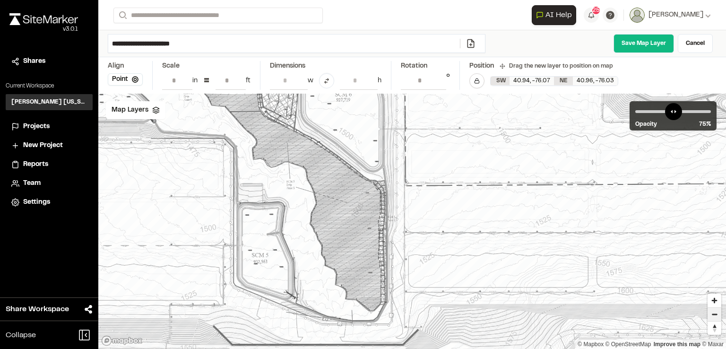 Image resolution: width=726 pixels, height=349 pixels. Describe the element at coordinates (695, 43) in the screenshot. I see `a: Cancel` at that location.